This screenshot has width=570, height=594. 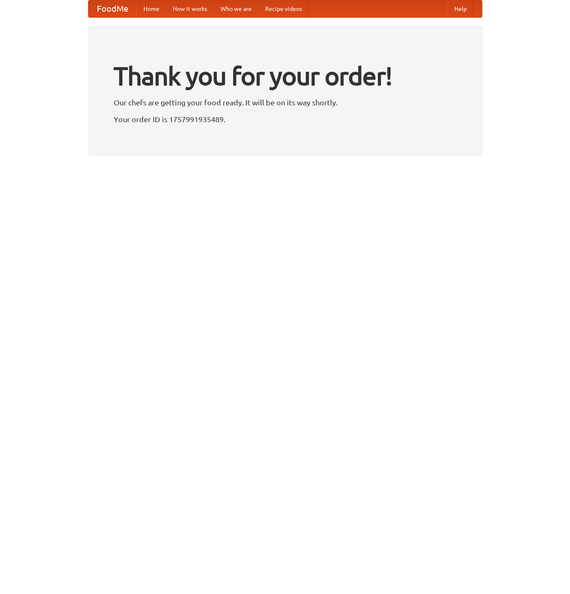 I want to click on a: FoodMe, so click(x=112, y=9).